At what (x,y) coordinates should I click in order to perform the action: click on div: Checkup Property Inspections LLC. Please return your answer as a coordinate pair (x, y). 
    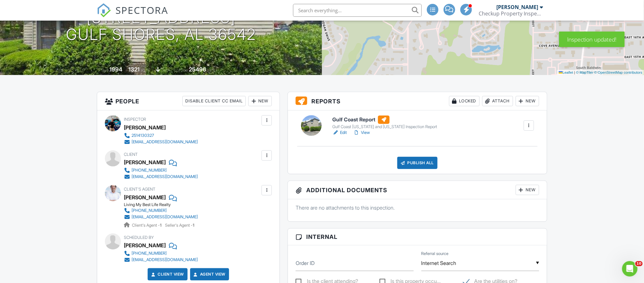
    Looking at the image, I should click on (511, 14).